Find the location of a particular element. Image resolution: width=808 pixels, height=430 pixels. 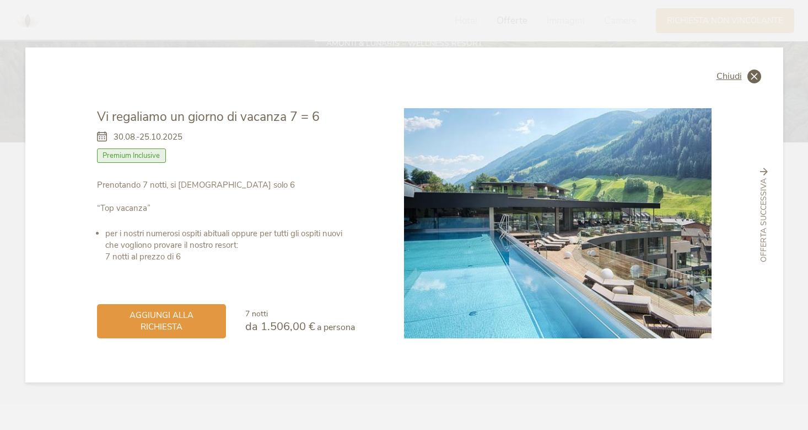

span: Premium Inclusive is located at coordinates (132, 155).